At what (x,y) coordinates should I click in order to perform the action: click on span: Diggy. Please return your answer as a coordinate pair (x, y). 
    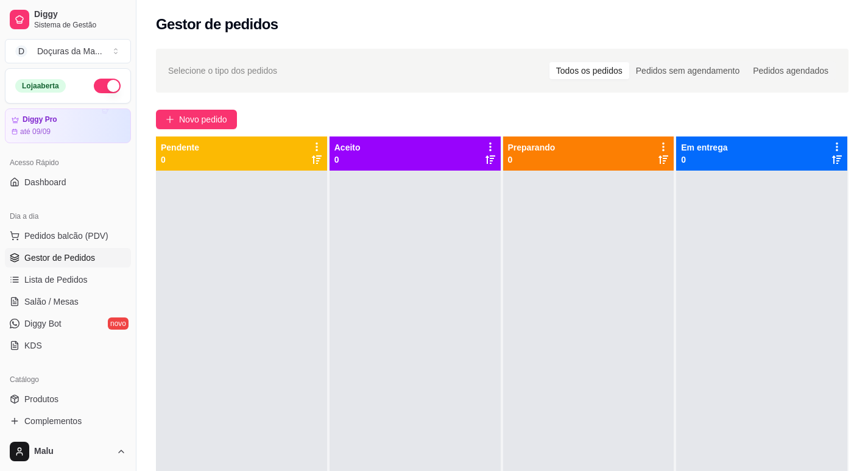
    Looking at the image, I should click on (80, 15).